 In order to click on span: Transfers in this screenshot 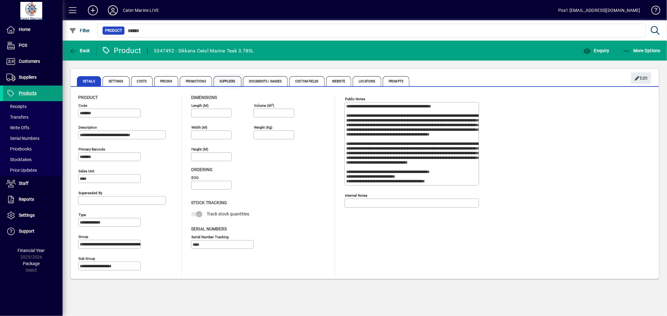, I will do `click(17, 117)`.